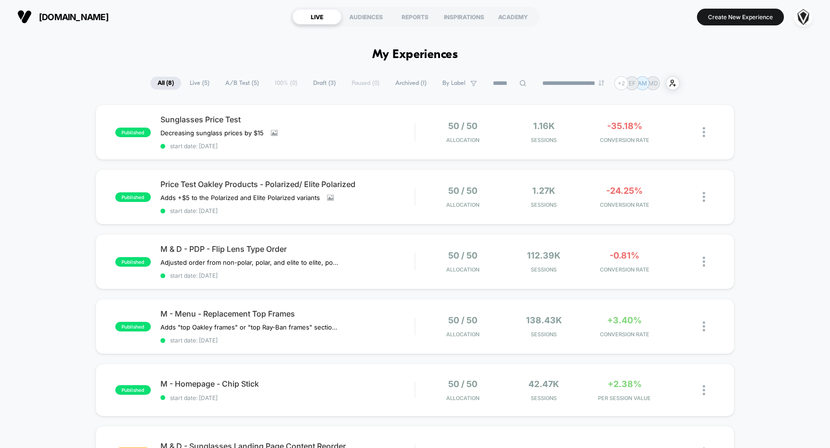 The image size is (830, 448). Describe the element at coordinates (249, 263) in the screenshot. I see `span: Adjusted order from non-polar, polar, and elite to elite, polar, and non-polar in variant` at that location.